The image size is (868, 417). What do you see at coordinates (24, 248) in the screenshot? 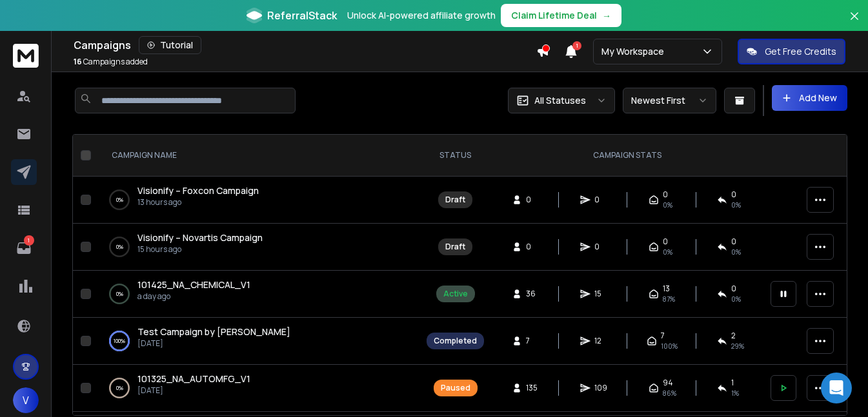
I see `a: 1` at bounding box center [24, 248].